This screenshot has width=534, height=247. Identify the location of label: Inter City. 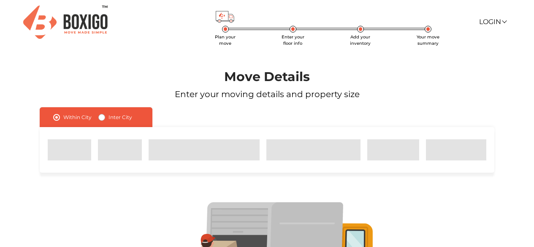
(120, 117).